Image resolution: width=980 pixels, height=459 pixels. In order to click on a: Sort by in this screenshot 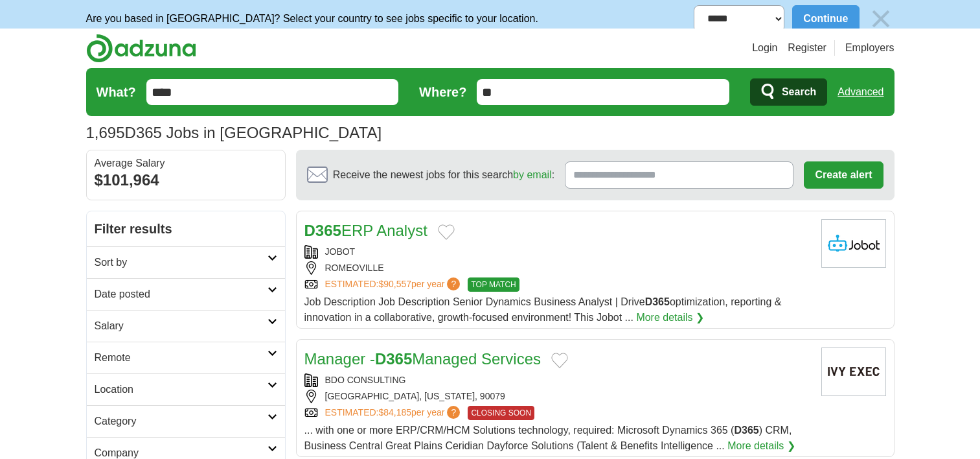, I will do `click(186, 262)`.